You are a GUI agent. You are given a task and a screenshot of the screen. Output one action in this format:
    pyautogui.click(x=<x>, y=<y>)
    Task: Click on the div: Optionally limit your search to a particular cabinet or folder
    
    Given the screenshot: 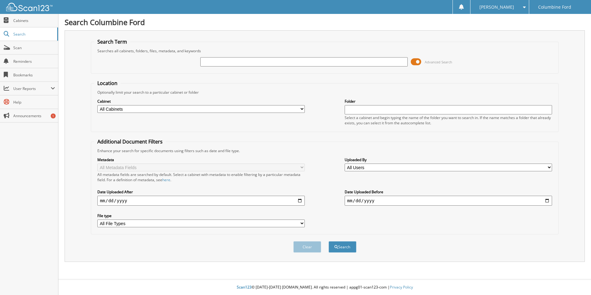 What is the action you would take?
    pyautogui.click(x=325, y=92)
    